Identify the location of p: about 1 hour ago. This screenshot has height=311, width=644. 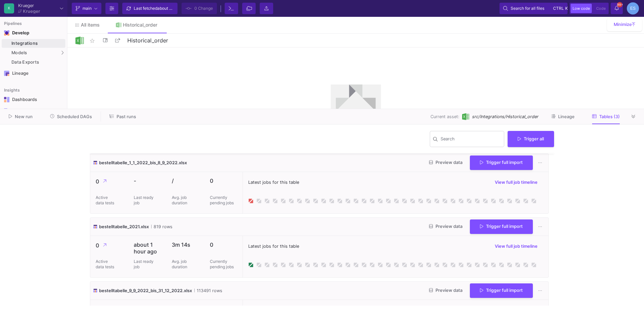
(147, 248).